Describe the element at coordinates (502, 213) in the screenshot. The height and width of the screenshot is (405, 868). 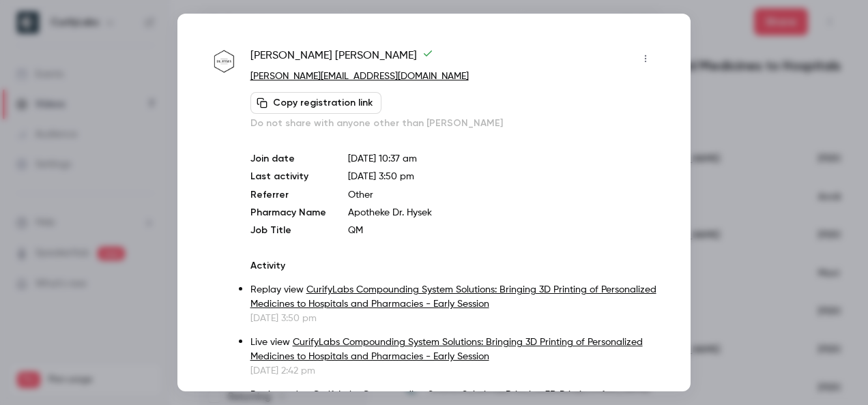
I see `p: Apotheke Dr. Hysek` at that location.